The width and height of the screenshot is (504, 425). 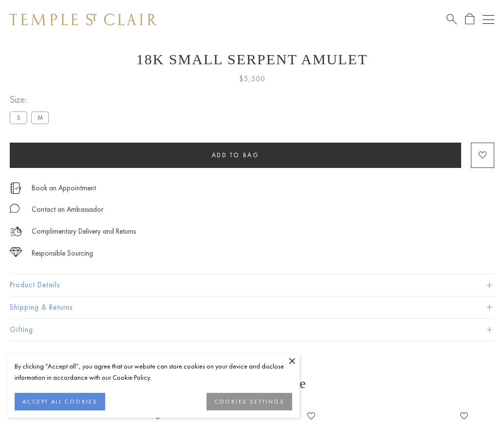 What do you see at coordinates (15, 209) in the screenshot?
I see `img: MessageIcon-01_2.svg` at bounding box center [15, 209].